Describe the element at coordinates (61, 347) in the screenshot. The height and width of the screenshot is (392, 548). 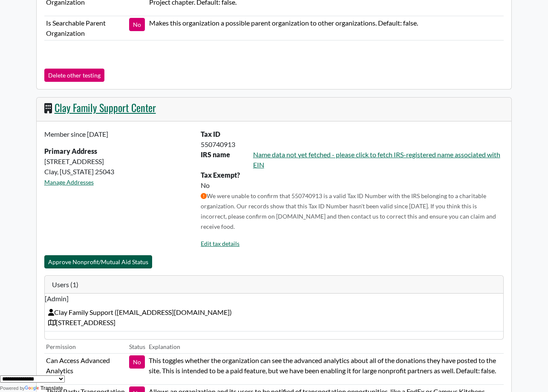
I see `small: Permission` at that location.